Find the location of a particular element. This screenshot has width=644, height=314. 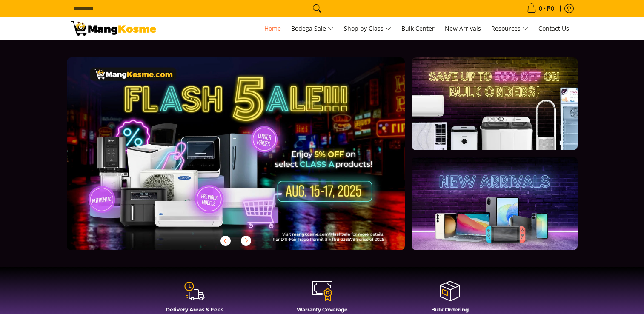

h4: Warranty Coverage is located at coordinates (322, 309).